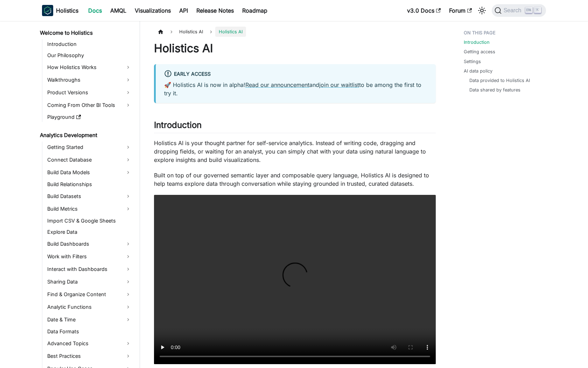 The height and width of the screenshot is (368, 588). I want to click on a: Sharing Data, so click(89, 282).